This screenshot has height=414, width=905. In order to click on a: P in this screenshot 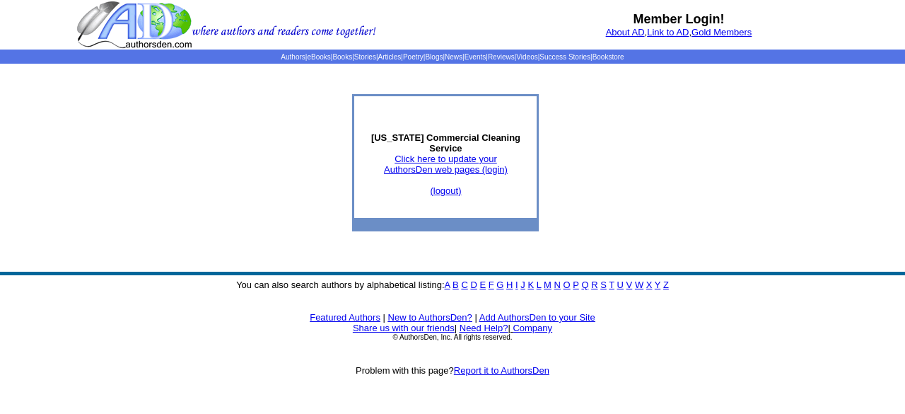, I will do `click(576, 284)`.